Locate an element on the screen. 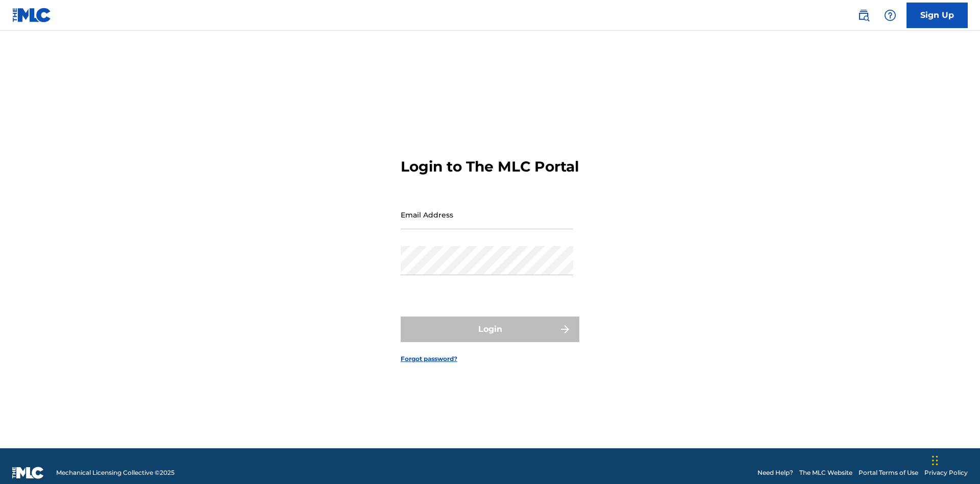 The height and width of the screenshot is (484, 980). h3: Login to The MLC Portal is located at coordinates (489, 167).